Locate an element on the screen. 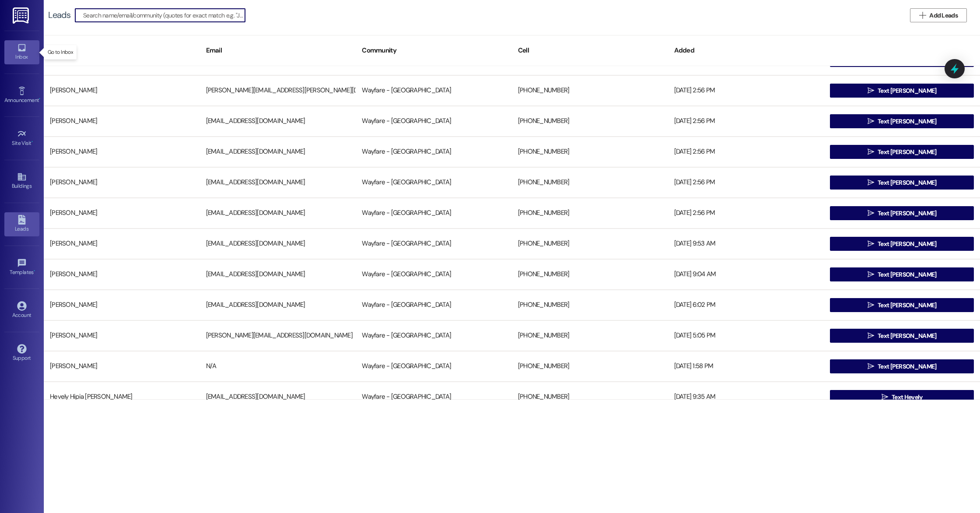  a: Inbox is located at coordinates (22, 52).